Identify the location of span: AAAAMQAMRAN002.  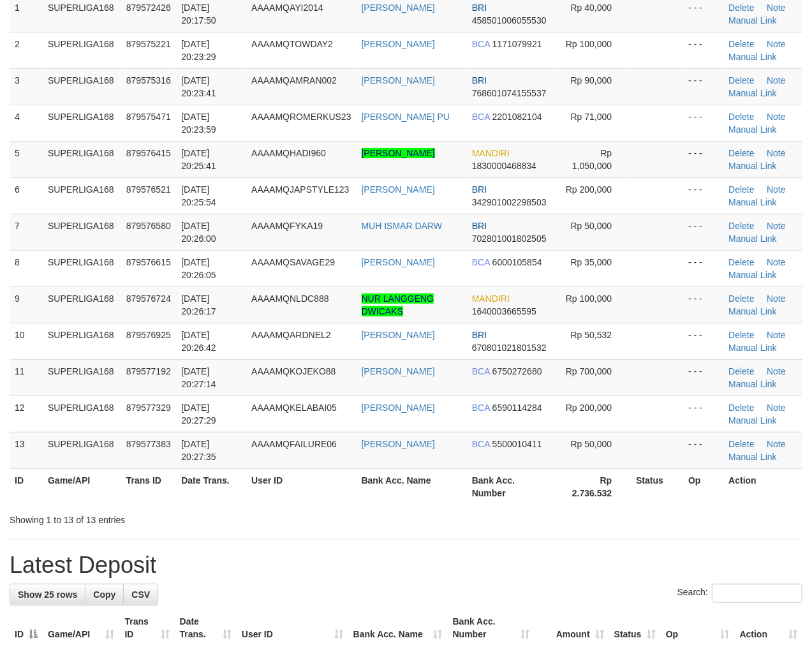
(294, 81).